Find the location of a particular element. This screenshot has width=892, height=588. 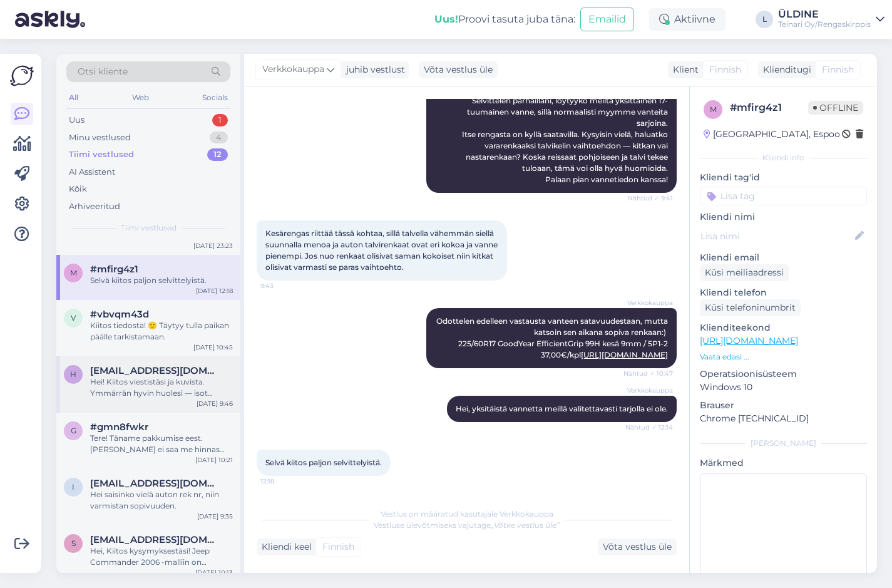

span: Nähtud ✓ 12:14 is located at coordinates (649, 427).